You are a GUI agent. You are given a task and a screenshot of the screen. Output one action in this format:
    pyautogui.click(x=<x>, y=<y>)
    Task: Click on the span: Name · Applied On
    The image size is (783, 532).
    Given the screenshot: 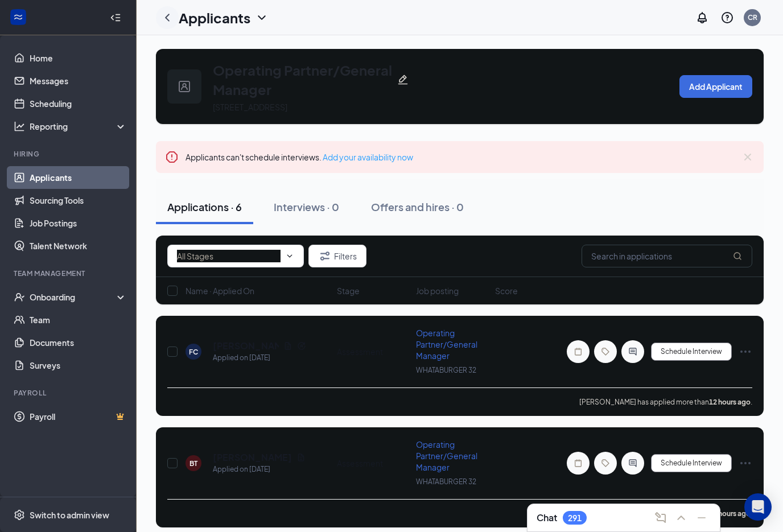 What is the action you would take?
    pyautogui.click(x=220, y=291)
    